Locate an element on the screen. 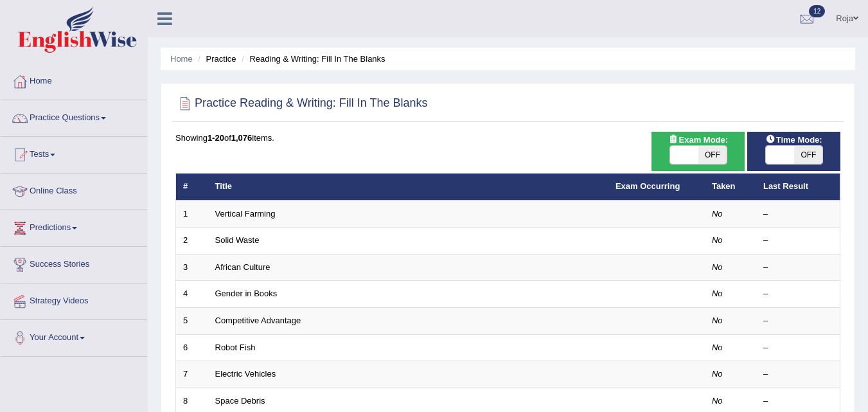  a: Solid Waste is located at coordinates (237, 240).